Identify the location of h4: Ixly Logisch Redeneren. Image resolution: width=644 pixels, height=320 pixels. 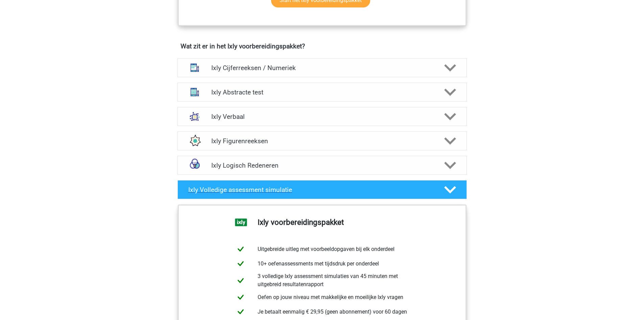
(322, 165).